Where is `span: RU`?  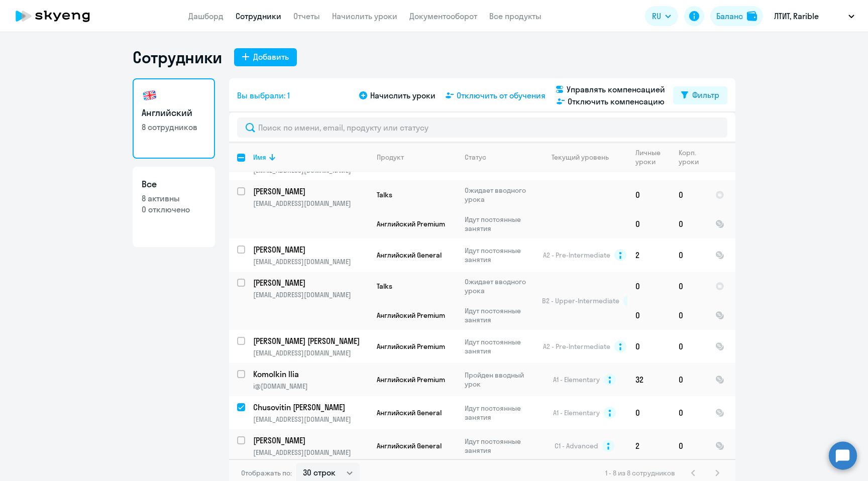
span: RU is located at coordinates (656, 16).